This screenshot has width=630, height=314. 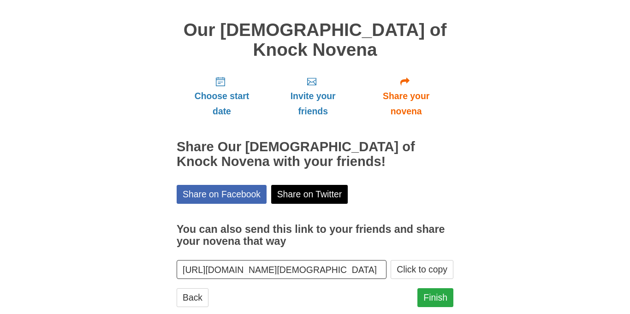 What do you see at coordinates (422, 269) in the screenshot?
I see `button: Click to copy` at bounding box center [422, 269].